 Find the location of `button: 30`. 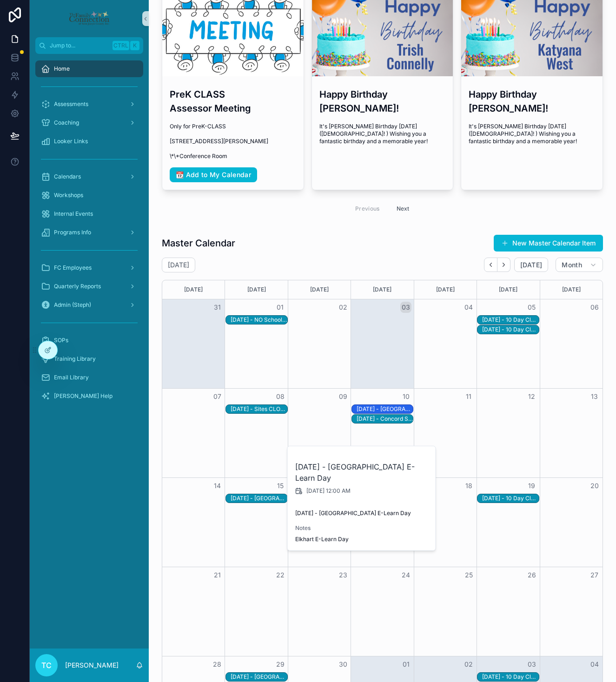

button: 30 is located at coordinates (343, 665).